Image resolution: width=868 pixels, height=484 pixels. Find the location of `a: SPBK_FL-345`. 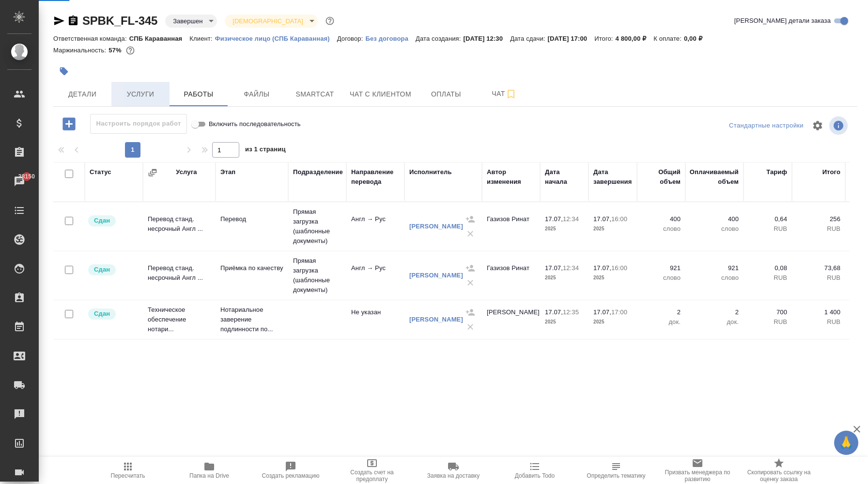

a: SPBK_FL-345 is located at coordinates (120, 21).